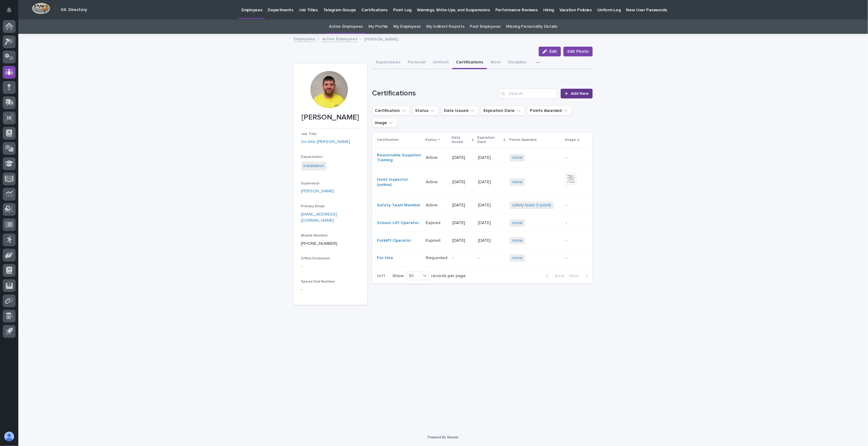 The image size is (868, 446). Describe the element at coordinates (413, 276) in the screenshot. I see `div: 30` at that location.